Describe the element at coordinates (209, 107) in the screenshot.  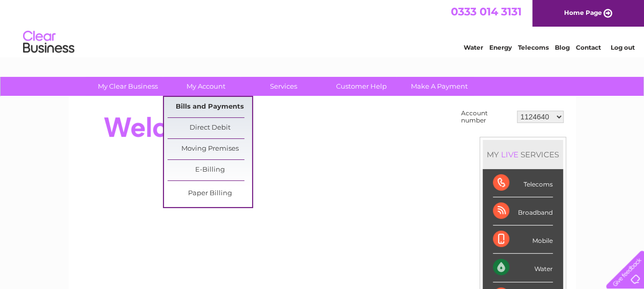
I see `a: Bills and Payments` at that location.